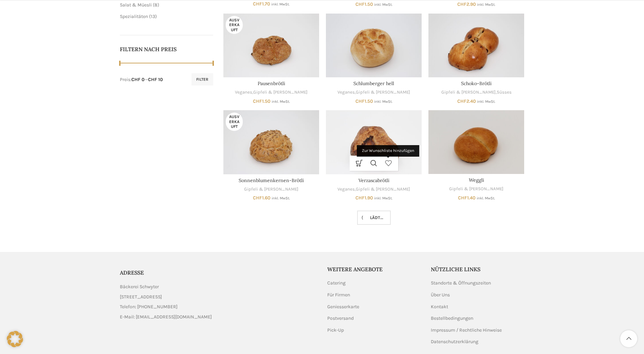 The image size is (644, 354). Describe the element at coordinates (141, 80) in the screenshot. I see `div: Preis: —` at that location.